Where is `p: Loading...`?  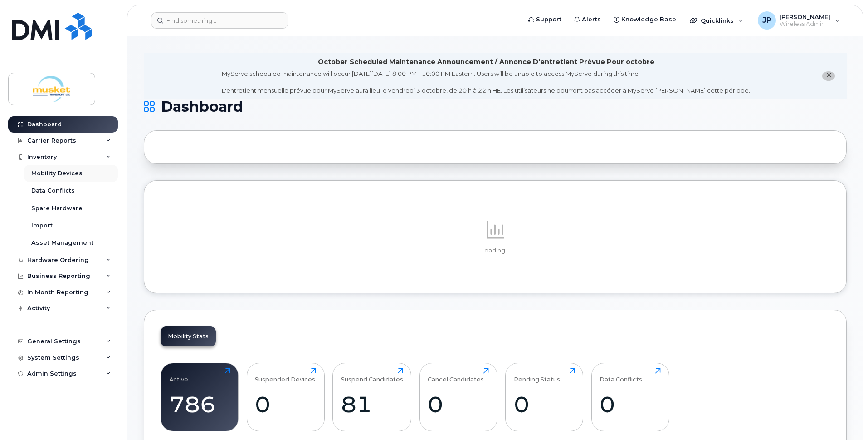 p: Loading... is located at coordinates (496, 250).